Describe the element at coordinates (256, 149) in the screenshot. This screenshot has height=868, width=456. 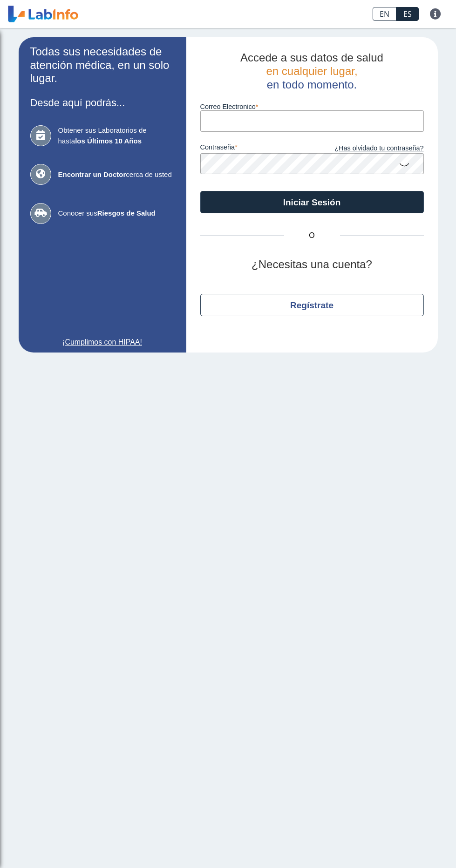
I see `label: contraseña` at that location.